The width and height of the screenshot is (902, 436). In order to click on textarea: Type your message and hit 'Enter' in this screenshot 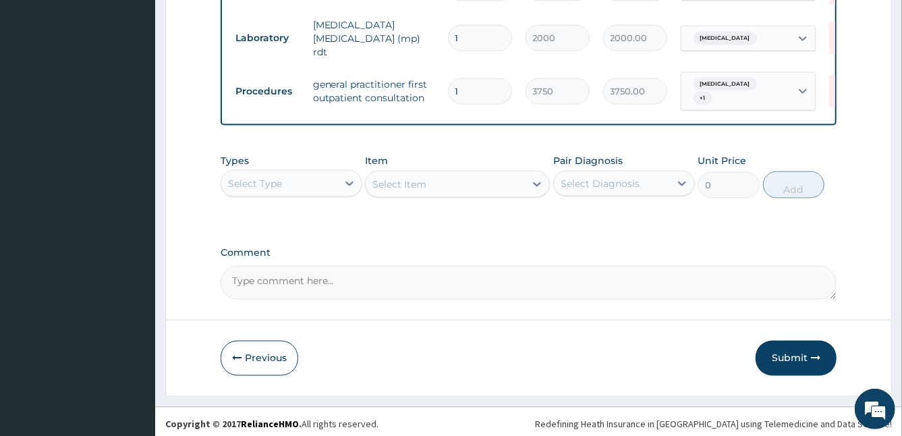, I will do `click(132, 315)`.